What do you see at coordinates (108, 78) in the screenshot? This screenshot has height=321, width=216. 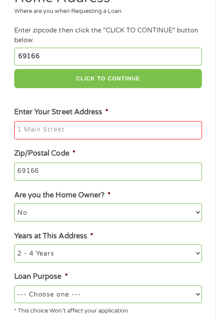 I see `button: CLICK TO CONTINUE` at bounding box center [108, 78].